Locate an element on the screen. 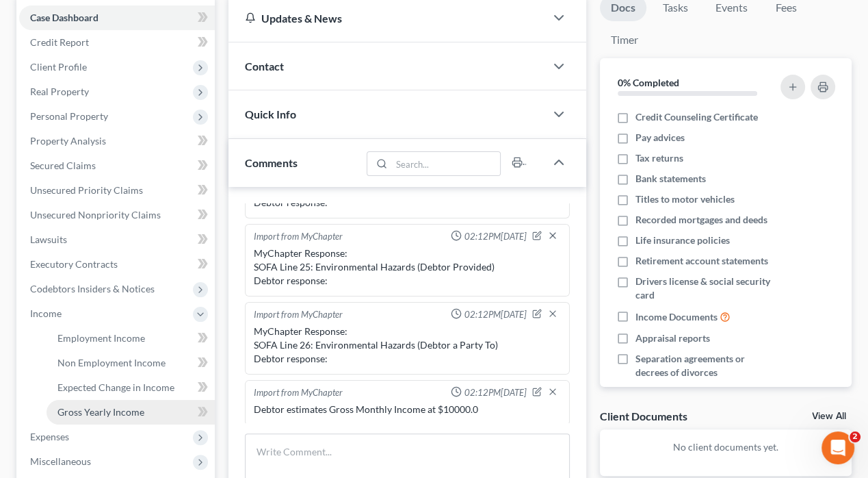 This screenshot has width=868, height=478. span: Credit Counseling Certificate is located at coordinates (696, 117).